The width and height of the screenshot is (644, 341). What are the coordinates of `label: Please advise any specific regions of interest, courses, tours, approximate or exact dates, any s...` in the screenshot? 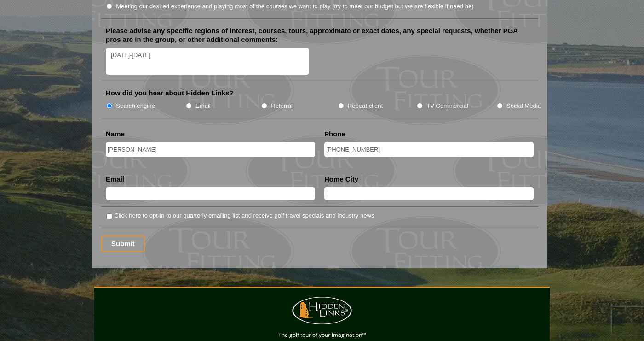 It's located at (319, 35).